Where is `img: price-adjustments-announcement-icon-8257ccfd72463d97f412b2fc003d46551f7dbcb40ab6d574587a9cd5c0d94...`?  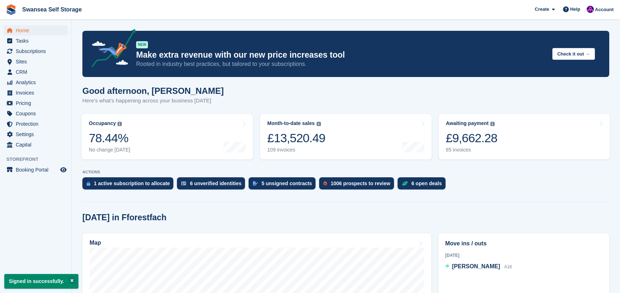 img: price-adjustments-announcement-icon-8257ccfd72463d97f412b2fc003d46551f7dbcb40ab6d574587a9cd5c0d94... is located at coordinates (111, 49).